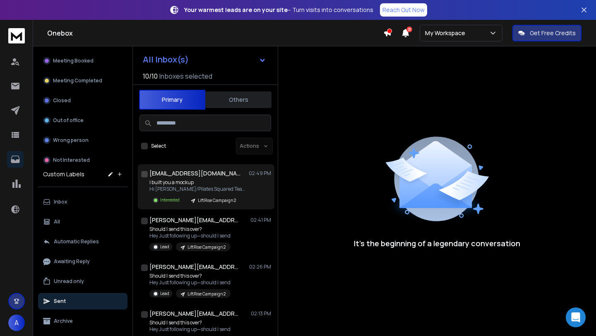 This screenshot has width=596, height=336. What do you see at coordinates (83, 120) in the screenshot?
I see `button: Out of office` at bounding box center [83, 120].